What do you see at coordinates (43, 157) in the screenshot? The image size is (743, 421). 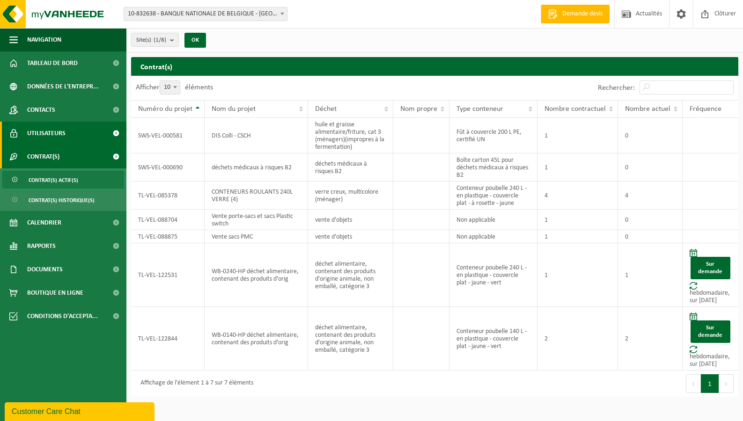 I see `span: Contrat(s)` at bounding box center [43, 157].